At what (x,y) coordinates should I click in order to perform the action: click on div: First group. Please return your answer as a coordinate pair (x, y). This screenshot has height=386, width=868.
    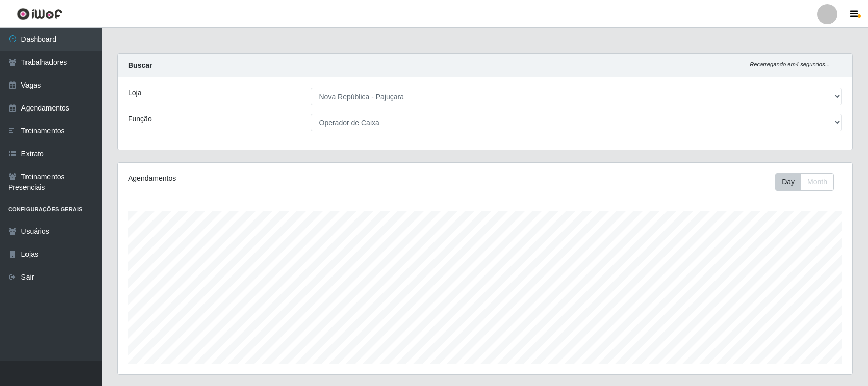
    Looking at the image, I should click on (804, 182).